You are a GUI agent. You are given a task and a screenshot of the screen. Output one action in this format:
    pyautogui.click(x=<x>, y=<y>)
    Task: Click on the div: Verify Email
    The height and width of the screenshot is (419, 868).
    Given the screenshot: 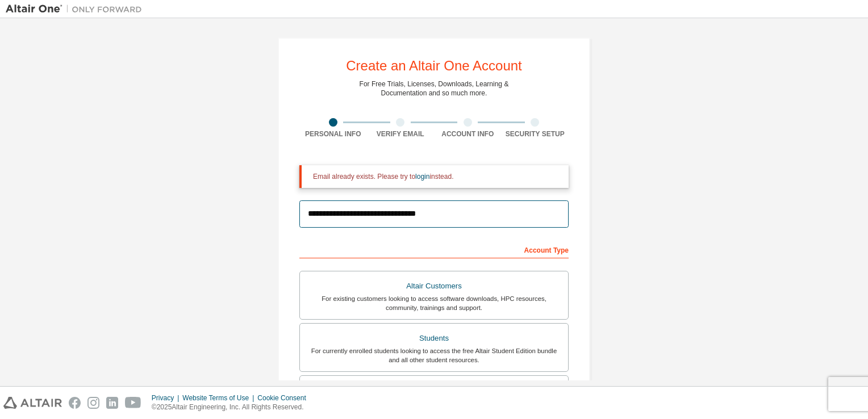 What is the action you would take?
    pyautogui.click(x=400, y=134)
    